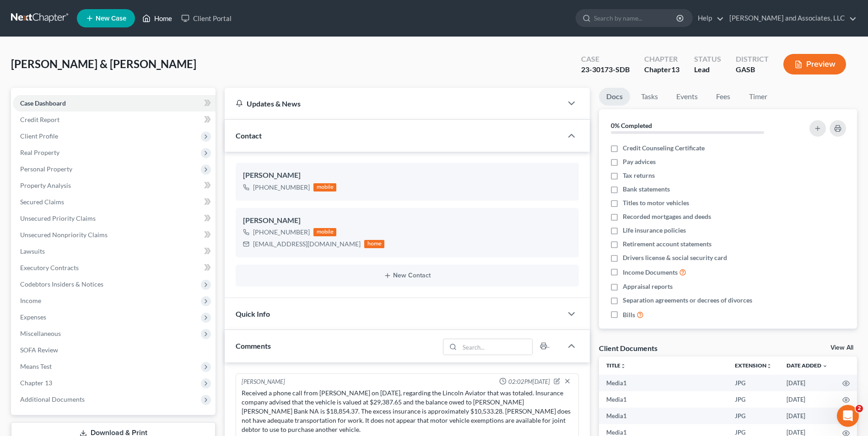  Describe the element at coordinates (615, 97) in the screenshot. I see `a: Docs` at that location.